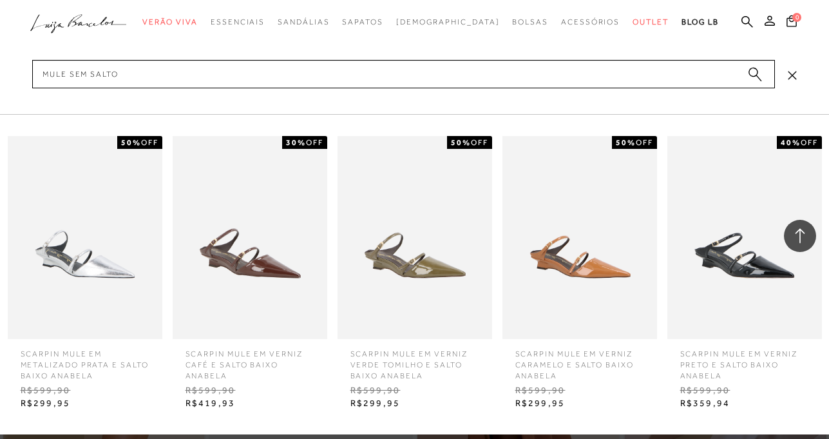  I want to click on a: SCARPIN MULE EM VERNIZ CARAMELO E SALTO BAIXO ANABELA 50%OFF SCARPIN MULE EM VERNIZ CARAMELO E SA..., so click(580, 274).